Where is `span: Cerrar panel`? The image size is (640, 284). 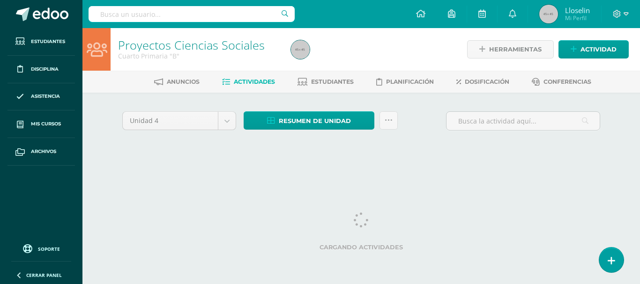
span: Cerrar panel is located at coordinates (44, 275).